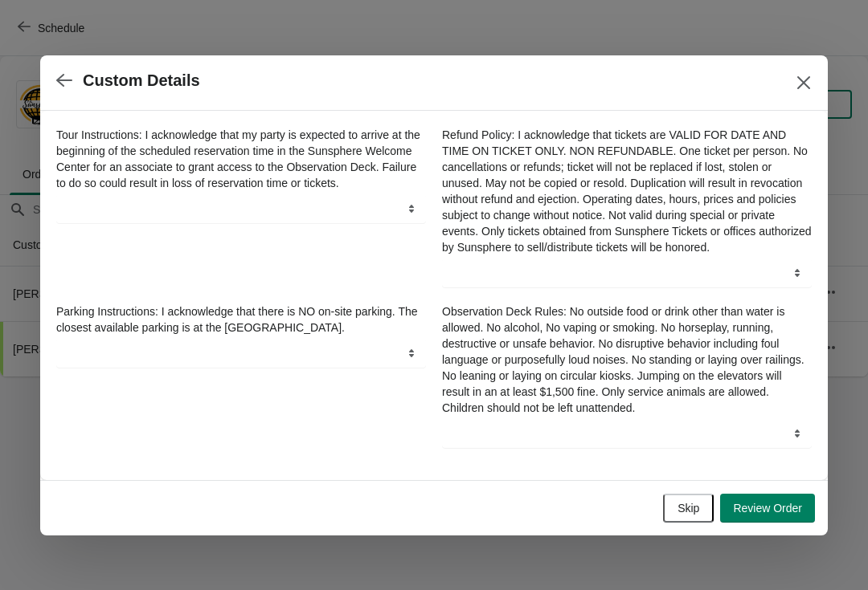 This screenshot has height=590, width=868. I want to click on button: Review Order, so click(767, 508).